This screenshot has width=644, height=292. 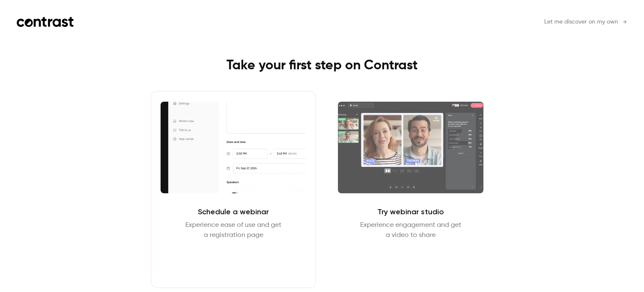 What do you see at coordinates (322, 65) in the screenshot?
I see `h1: Take your first step on Contrast` at bounding box center [322, 65].